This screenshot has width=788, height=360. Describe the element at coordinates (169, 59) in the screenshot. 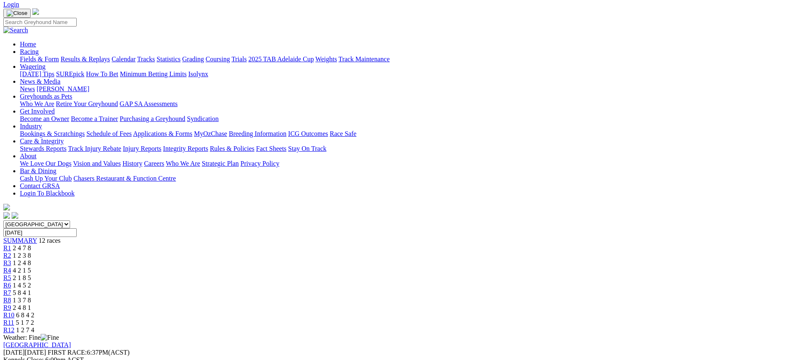

I see `a: Statistics` at that location.